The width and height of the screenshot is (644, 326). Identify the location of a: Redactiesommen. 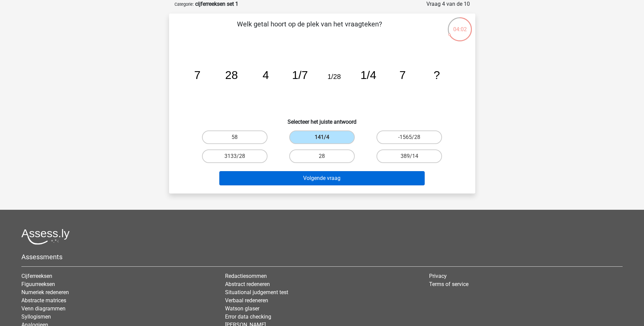
(246, 276).